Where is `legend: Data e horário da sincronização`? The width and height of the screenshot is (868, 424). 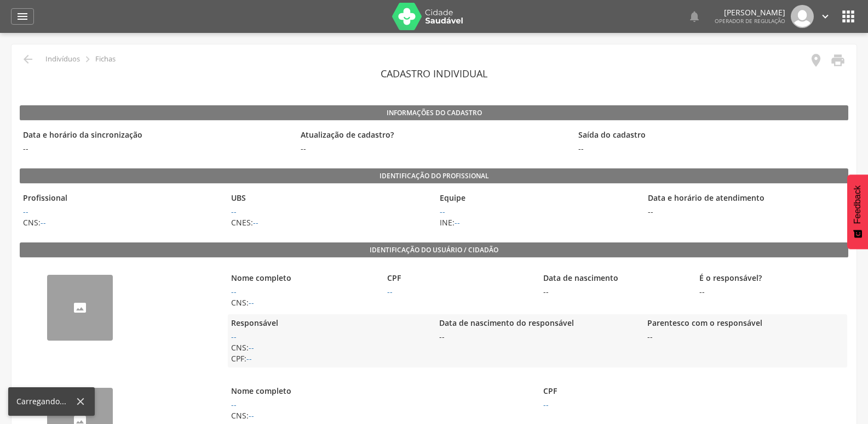
legend: Data e horário da sincronização is located at coordinates (155, 135).